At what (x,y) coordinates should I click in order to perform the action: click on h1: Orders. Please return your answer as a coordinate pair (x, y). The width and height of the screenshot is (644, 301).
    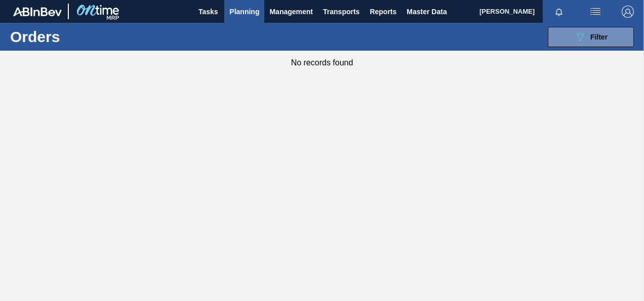
    Looking at the image, I should click on (80, 36).